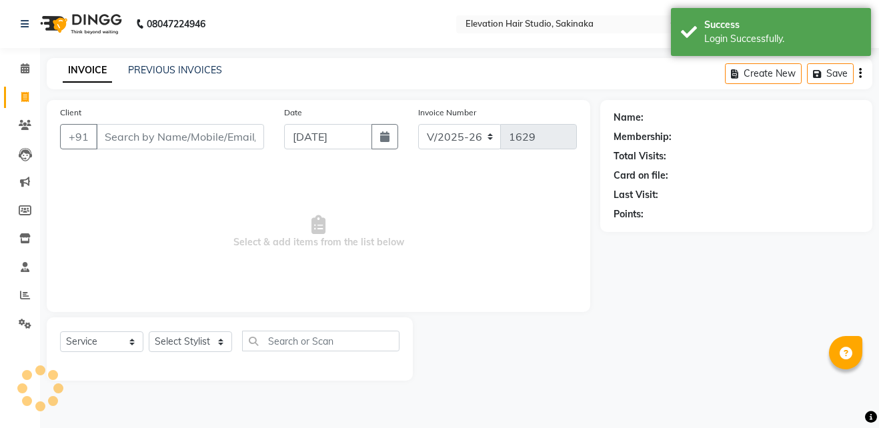  Describe the element at coordinates (642, 137) in the screenshot. I see `div: Membership:` at that location.